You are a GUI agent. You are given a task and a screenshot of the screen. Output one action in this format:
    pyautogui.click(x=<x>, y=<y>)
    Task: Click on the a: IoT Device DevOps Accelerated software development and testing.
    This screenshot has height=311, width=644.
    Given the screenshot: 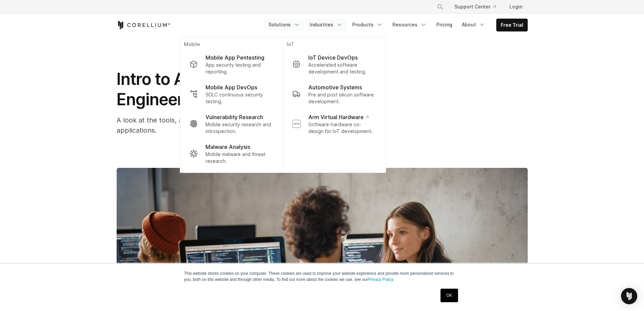 What is the action you would take?
    pyautogui.click(x=334, y=64)
    